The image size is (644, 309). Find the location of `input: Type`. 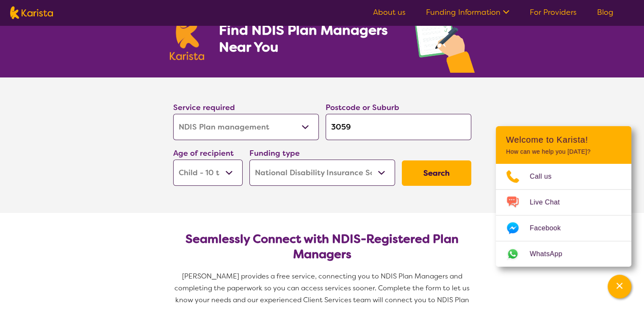

input: Type is located at coordinates (398, 127).